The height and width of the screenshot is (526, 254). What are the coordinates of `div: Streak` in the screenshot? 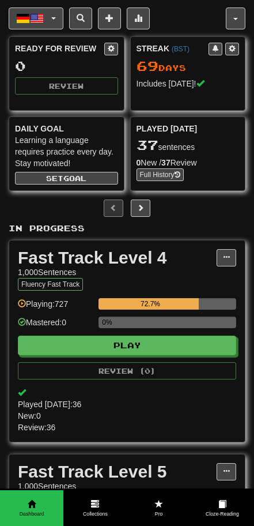 It's located at (173, 48).